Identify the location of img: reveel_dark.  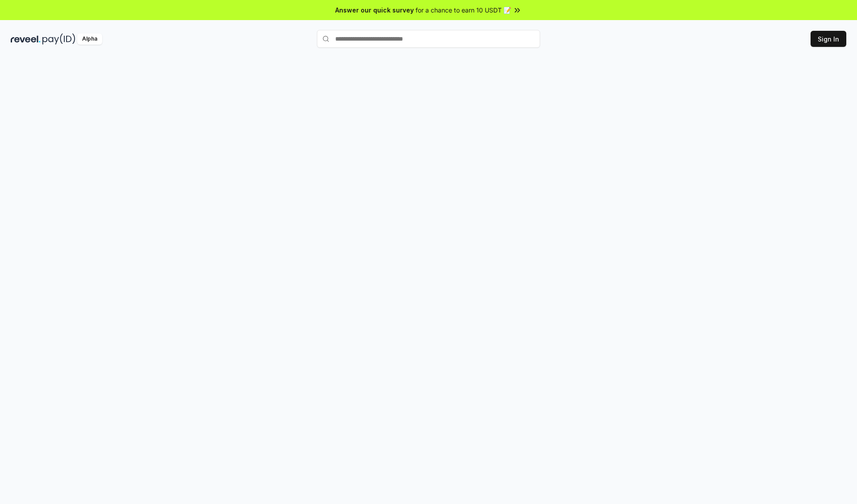
(25, 39).